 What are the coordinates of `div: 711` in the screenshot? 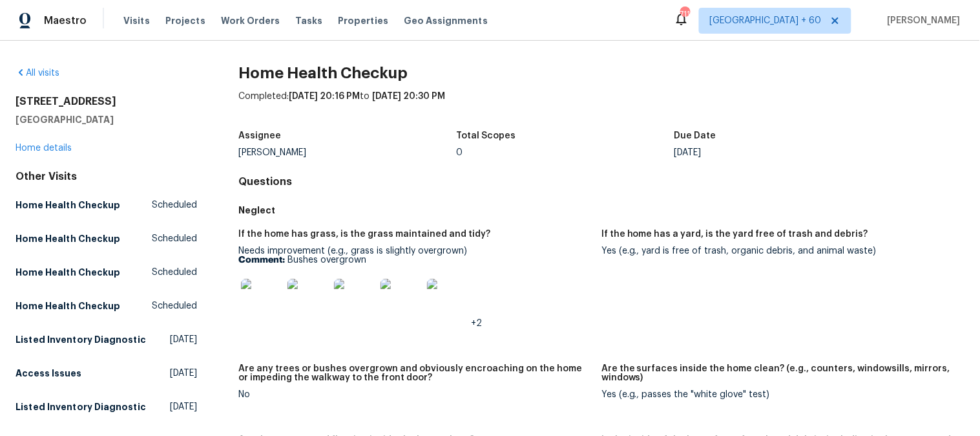 It's located at (685, 14).